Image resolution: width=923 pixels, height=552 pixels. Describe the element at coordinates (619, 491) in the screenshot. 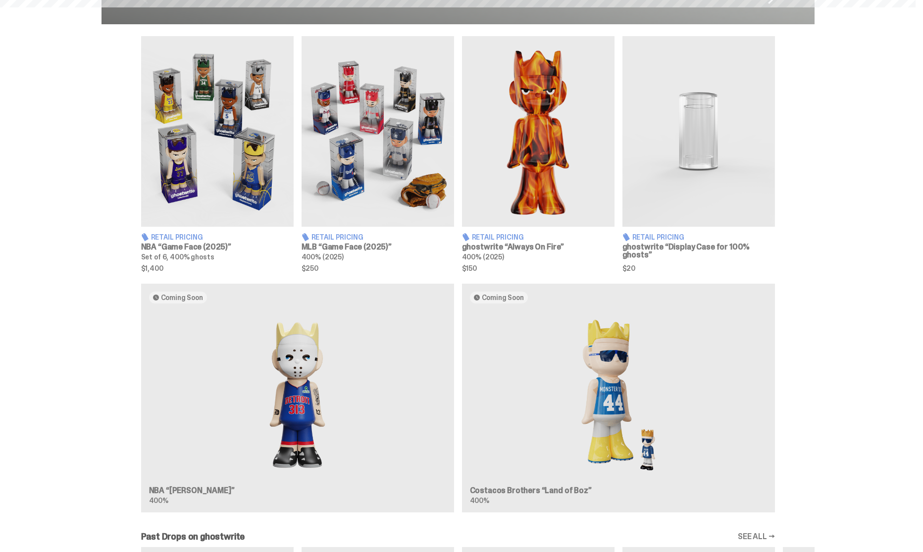

I see `h3: Costacos Brothers “Land of Boz”` at that location.